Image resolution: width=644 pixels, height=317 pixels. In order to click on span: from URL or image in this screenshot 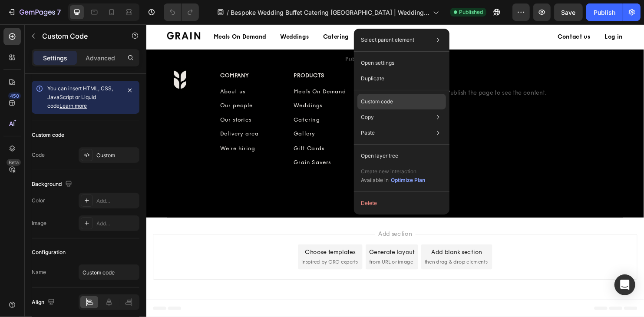, I will do `click(256, 249)`.